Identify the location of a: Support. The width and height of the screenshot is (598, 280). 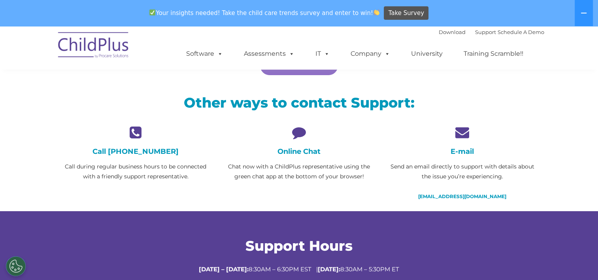
(485, 32).